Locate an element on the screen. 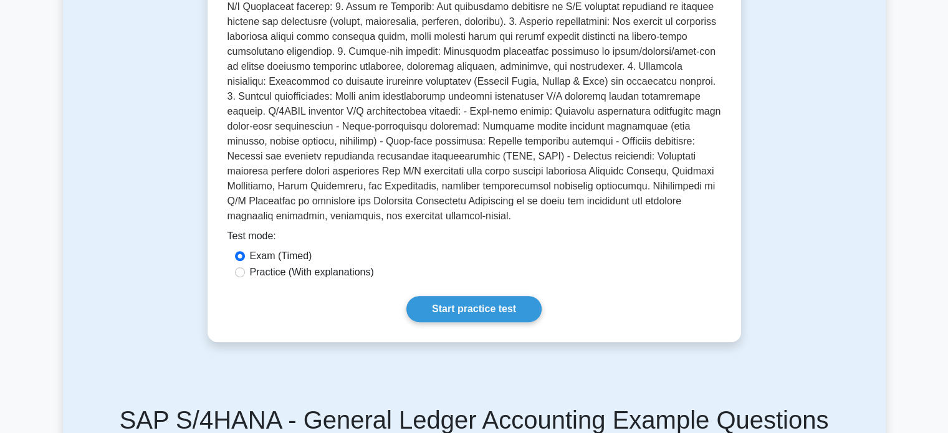 The image size is (948, 433). label: Exam (Timed) is located at coordinates (281, 256).